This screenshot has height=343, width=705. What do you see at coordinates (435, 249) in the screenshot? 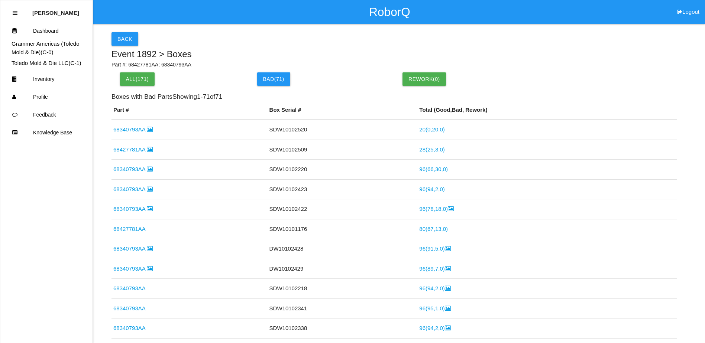
I see `a: 96(91,5,0)` at bounding box center [435, 249].